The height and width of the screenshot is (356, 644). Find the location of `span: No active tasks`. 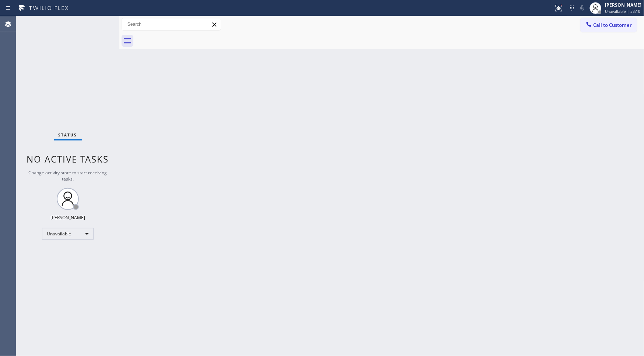

span: No active tasks is located at coordinates (68, 159).